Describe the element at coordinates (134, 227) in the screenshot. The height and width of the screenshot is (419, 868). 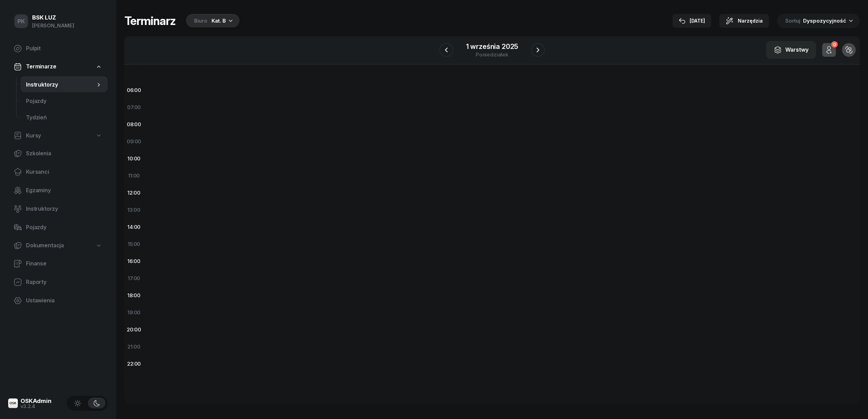
I see `div: 14:00` at that location.